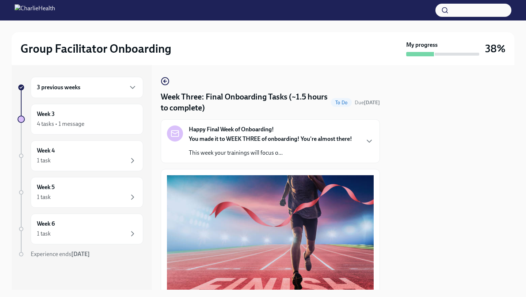 This screenshot has height=297, width=526. What do you see at coordinates (367, 102) in the screenshot?
I see `span: Due` at bounding box center [367, 102].